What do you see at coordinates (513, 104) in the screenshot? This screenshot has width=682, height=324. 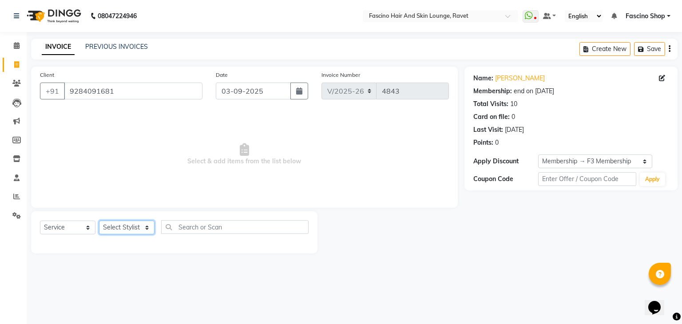 I see `div: 10` at bounding box center [513, 104].